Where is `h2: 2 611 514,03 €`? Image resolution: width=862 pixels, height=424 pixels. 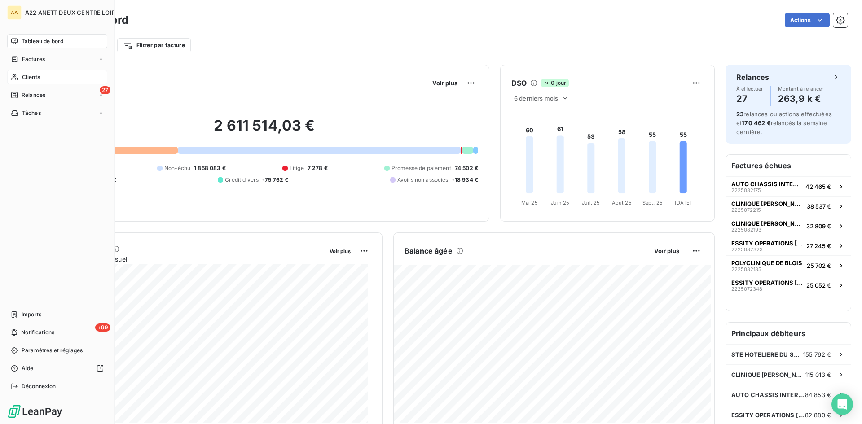
h2: 2 611 514,03 € is located at coordinates (264, 130).